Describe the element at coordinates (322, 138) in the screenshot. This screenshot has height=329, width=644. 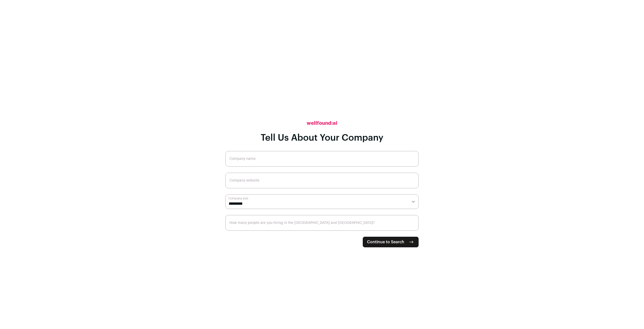
I see `h1: Tell Us About Your Company` at that location.